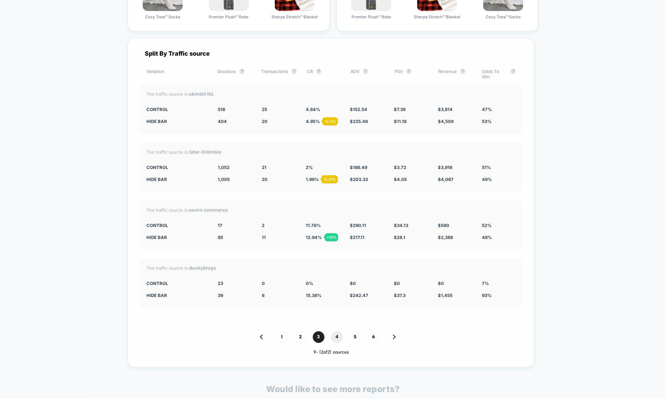 Image resolution: width=666 pixels, height=399 pixels. What do you see at coordinates (309, 283) in the screenshot?
I see `span: 0 %` at bounding box center [309, 283].